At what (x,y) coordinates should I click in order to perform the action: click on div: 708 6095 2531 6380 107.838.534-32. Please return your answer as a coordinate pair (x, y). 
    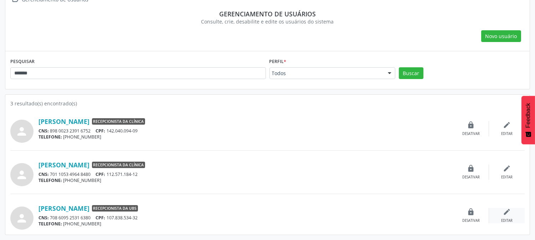
    Looking at the image, I should click on (246, 218).